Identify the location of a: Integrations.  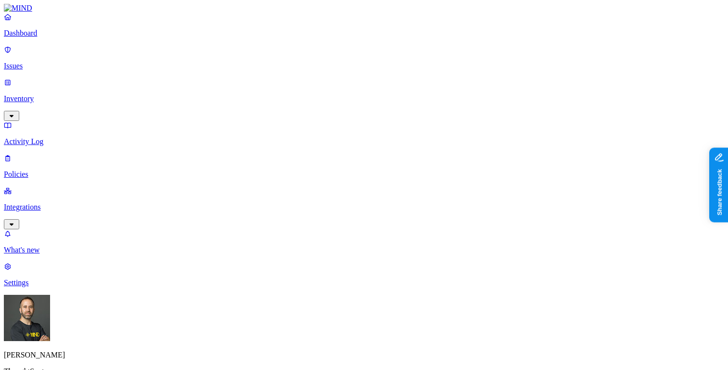
(364, 207).